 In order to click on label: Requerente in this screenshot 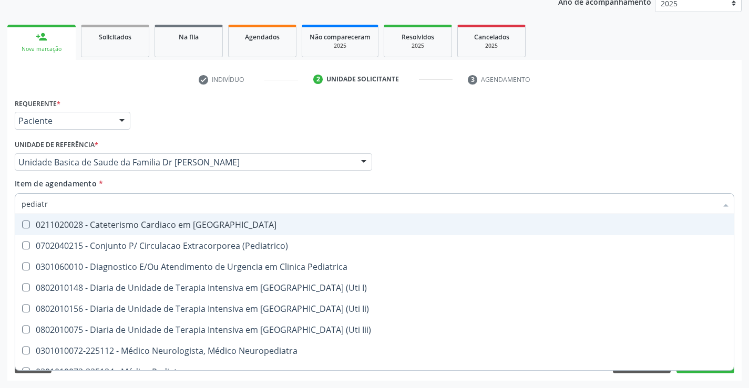, I will do `click(37, 104)`.